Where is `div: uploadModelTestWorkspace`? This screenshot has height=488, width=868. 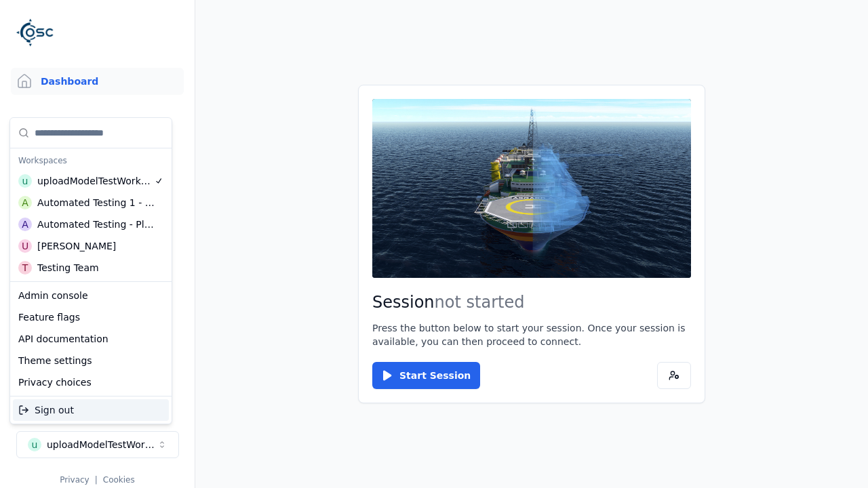
div: uploadModelTestWorkspace is located at coordinates (95, 181).